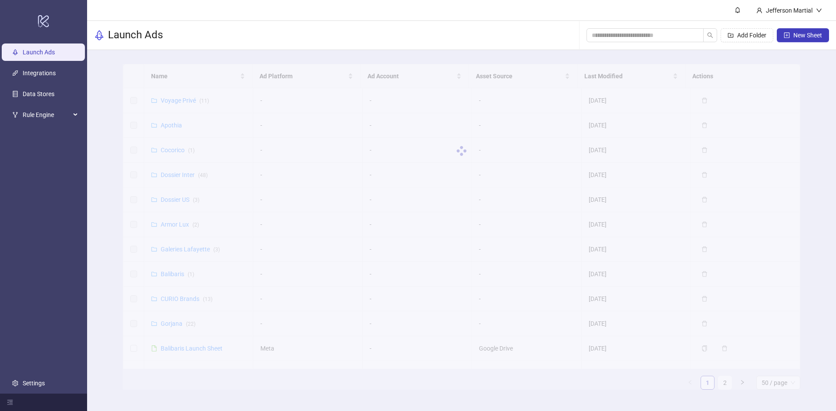 This screenshot has height=411, width=836. Describe the element at coordinates (10, 403) in the screenshot. I see `span: menu-fold` at that location.